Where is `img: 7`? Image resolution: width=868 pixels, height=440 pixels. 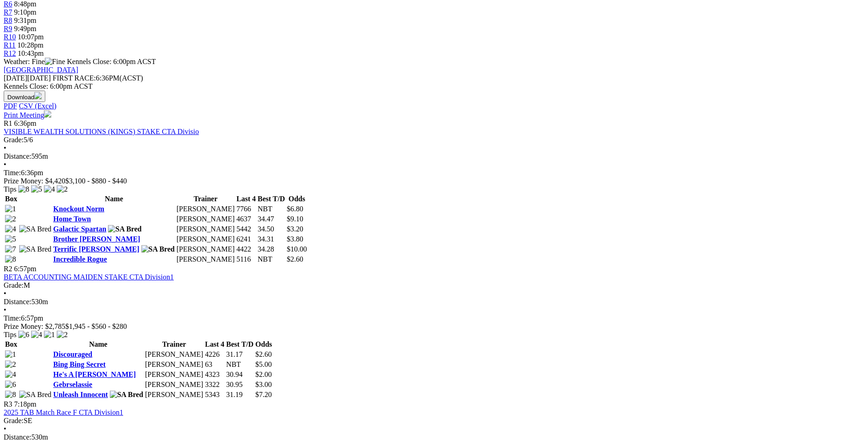 img: 7 is located at coordinates (10, 249).